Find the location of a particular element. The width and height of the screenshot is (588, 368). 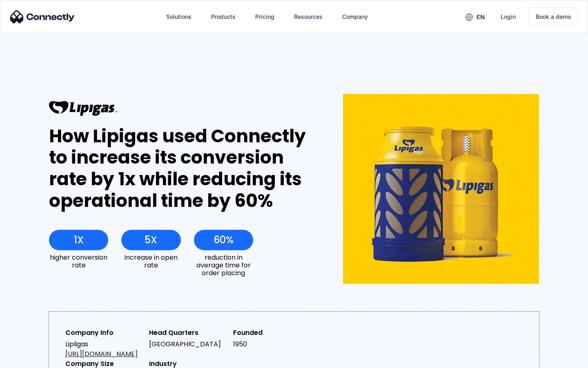

div: Head Quarters is located at coordinates (188, 332).